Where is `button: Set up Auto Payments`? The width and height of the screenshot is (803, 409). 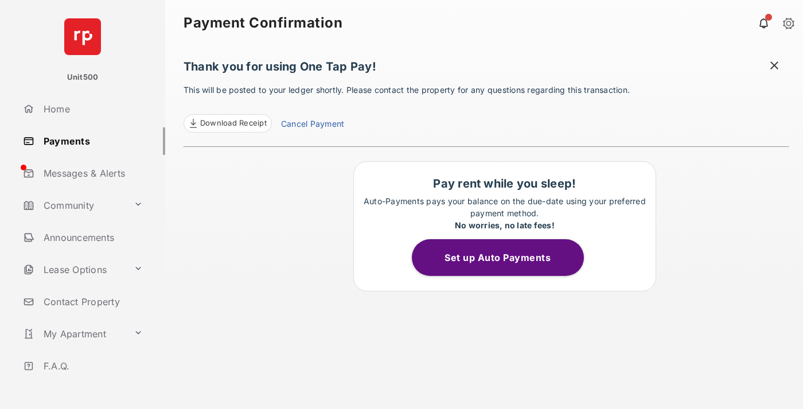 button: Set up Auto Payments is located at coordinates (498, 258).